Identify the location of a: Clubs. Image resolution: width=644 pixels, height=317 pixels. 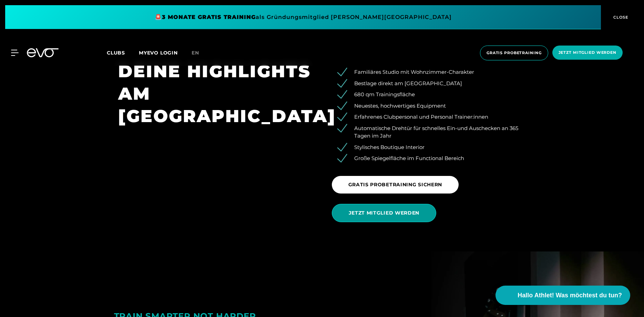
(122, 52).